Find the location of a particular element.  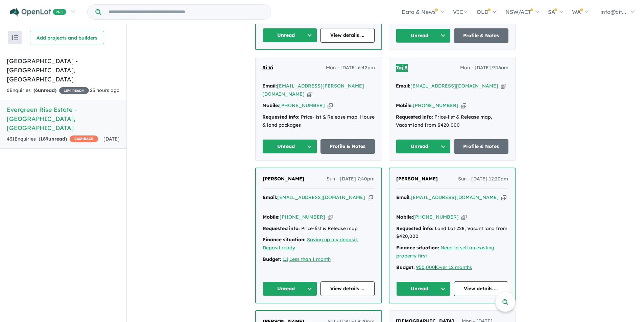

a: Less than 1 month is located at coordinates (310, 259).